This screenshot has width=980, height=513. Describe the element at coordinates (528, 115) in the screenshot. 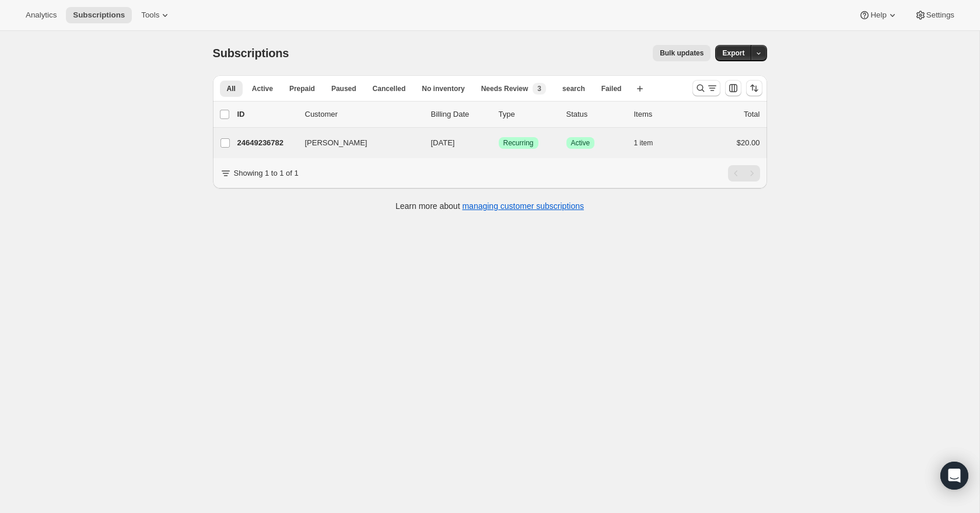

I see `div: Type` at that location.